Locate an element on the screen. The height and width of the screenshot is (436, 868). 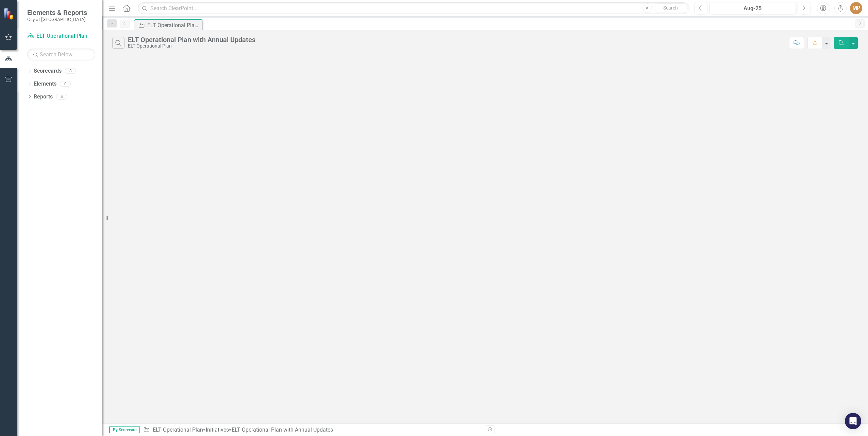
a: Reports is located at coordinates (43, 97).